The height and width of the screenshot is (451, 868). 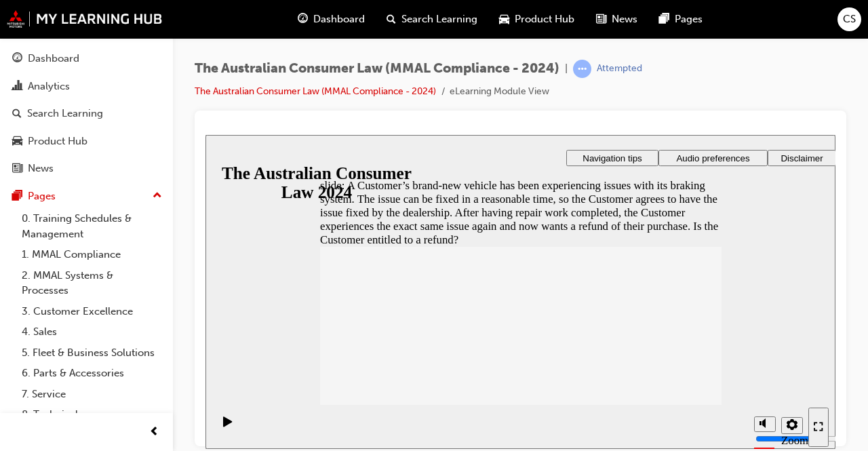 I want to click on span: The Australian Consumer Law (MMAL Compliance - 2024), so click(x=377, y=68).